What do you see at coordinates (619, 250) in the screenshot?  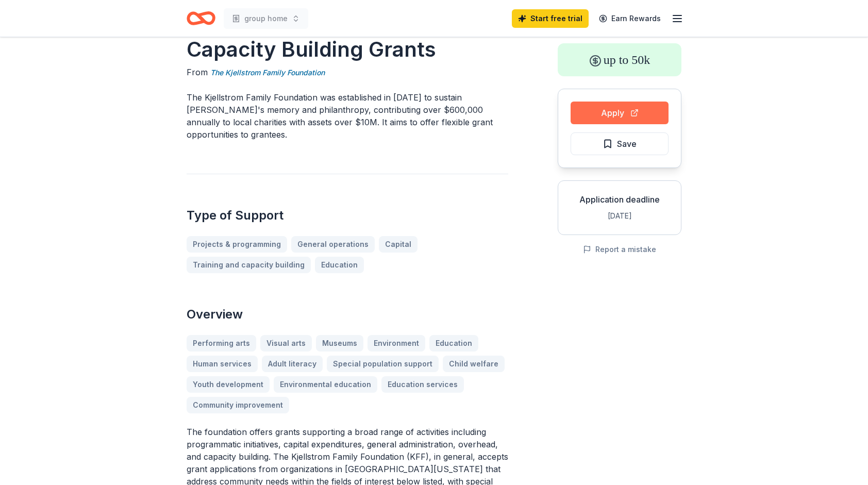 I see `button: Report a mistake` at bounding box center [619, 250].